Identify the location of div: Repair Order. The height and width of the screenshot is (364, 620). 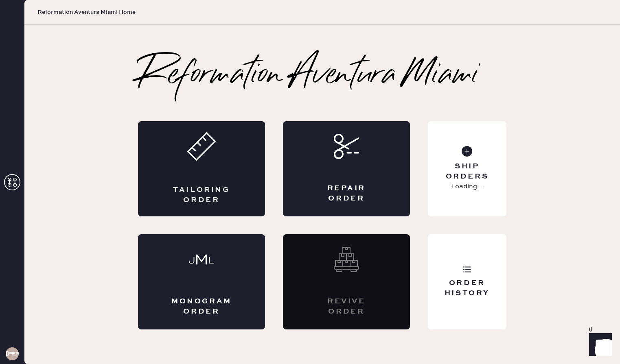
(347, 193).